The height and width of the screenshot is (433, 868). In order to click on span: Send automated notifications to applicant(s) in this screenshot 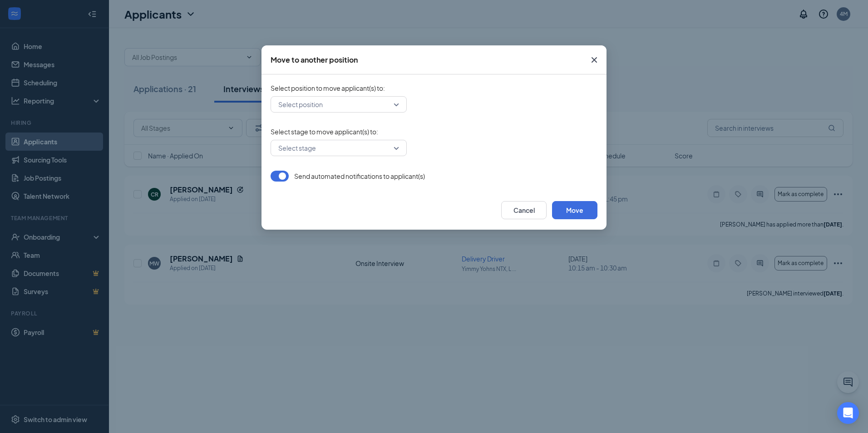, I will do `click(360, 176)`.